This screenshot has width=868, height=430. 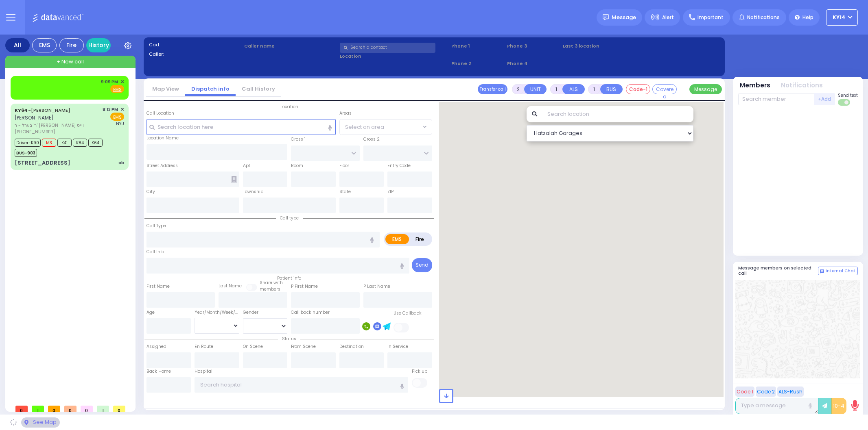 What do you see at coordinates (535, 89) in the screenshot?
I see `button: UNIT` at bounding box center [535, 89].